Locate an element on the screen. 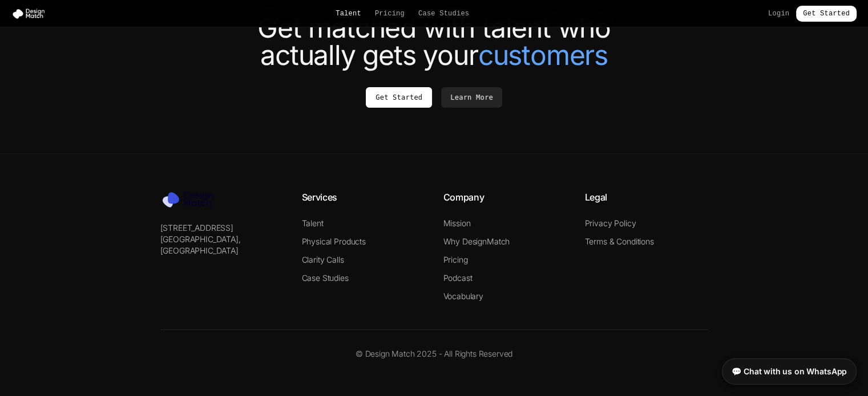  a: Mission is located at coordinates (457, 223).